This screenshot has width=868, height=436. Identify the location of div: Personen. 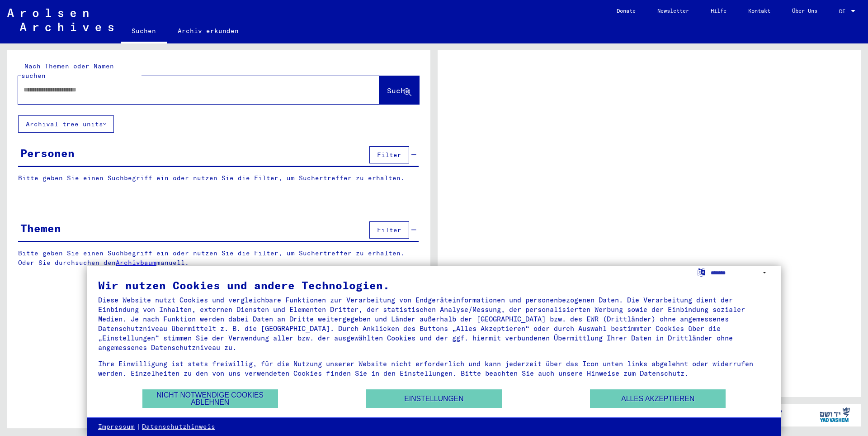
(48, 153).